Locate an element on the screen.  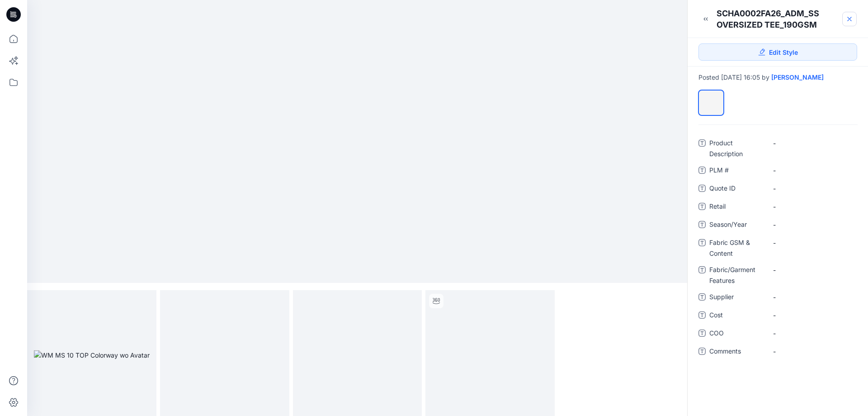
span: Comments is located at coordinates (736, 352).